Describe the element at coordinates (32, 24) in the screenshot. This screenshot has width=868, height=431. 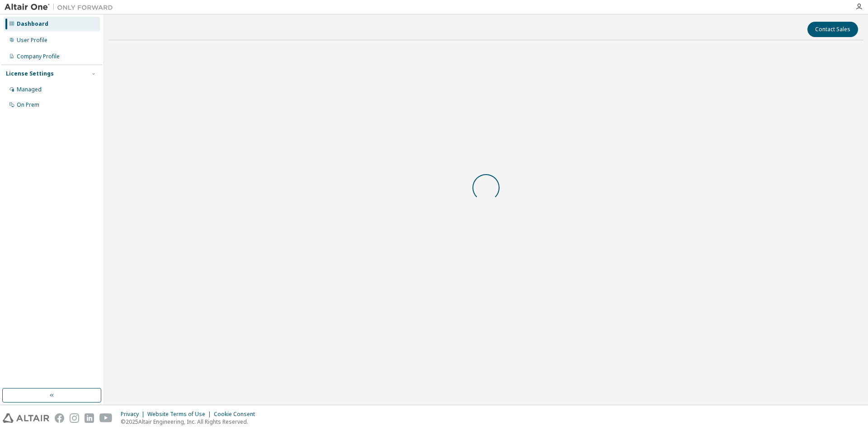
I see `div: Dashboard` at that location.